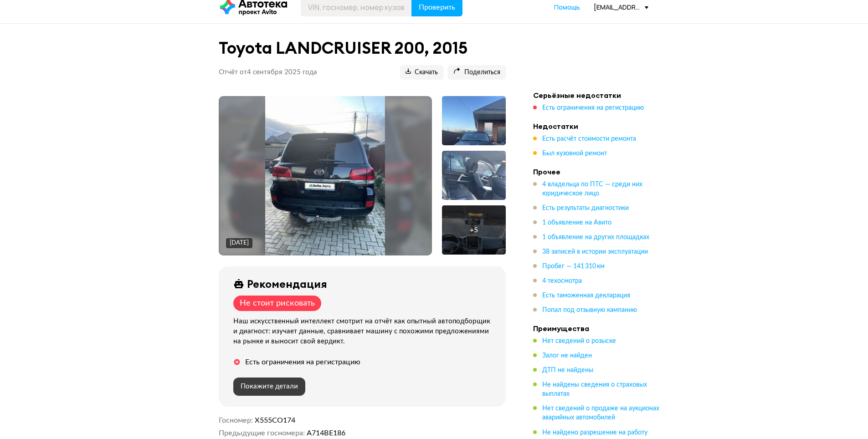 Image resolution: width=868 pixels, height=439 pixels. I want to click on div: Есть ограничения на регистрацию, so click(303, 362).